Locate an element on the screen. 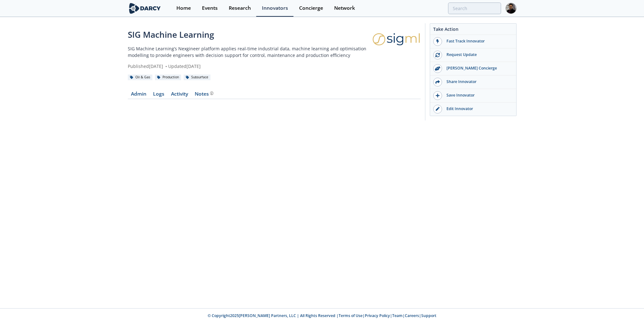  a: Support is located at coordinates (429, 316).